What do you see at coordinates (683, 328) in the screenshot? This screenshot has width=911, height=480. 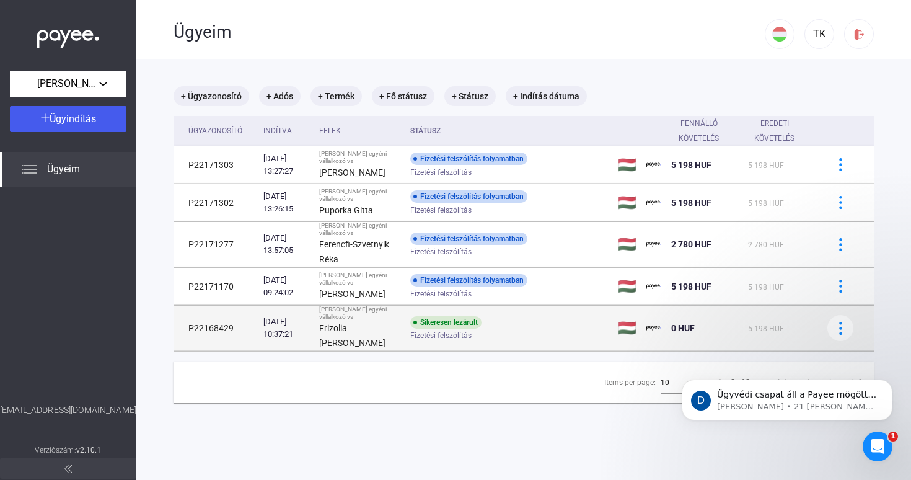 I see `span: 0 HUF` at bounding box center [683, 328].